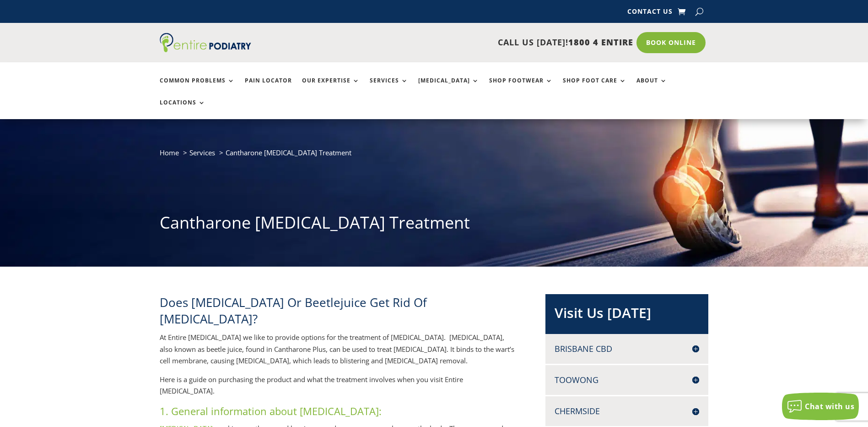  Describe the element at coordinates (170, 152) in the screenshot. I see `span: Home` at that location.